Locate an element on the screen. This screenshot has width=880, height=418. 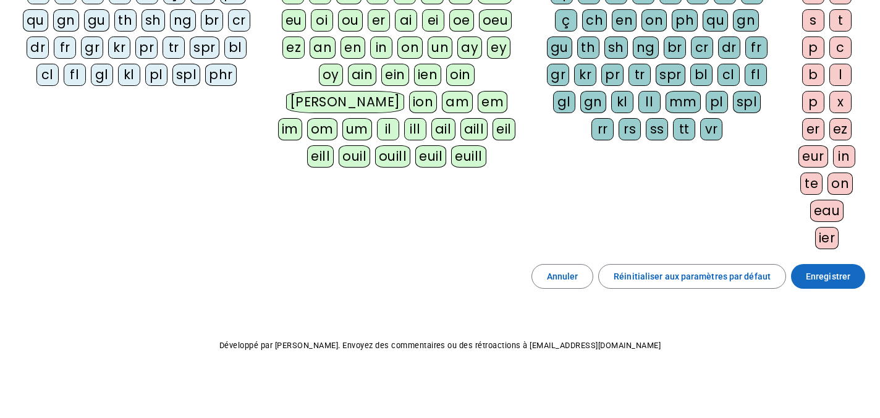
div: ier is located at coordinates (827, 238).